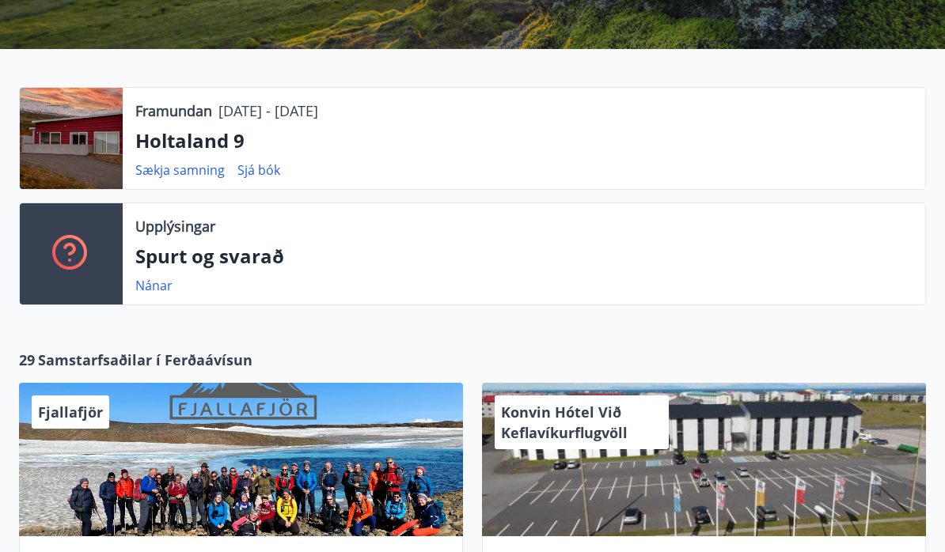  Describe the element at coordinates (259, 170) in the screenshot. I see `font: Sjá bók` at that location.